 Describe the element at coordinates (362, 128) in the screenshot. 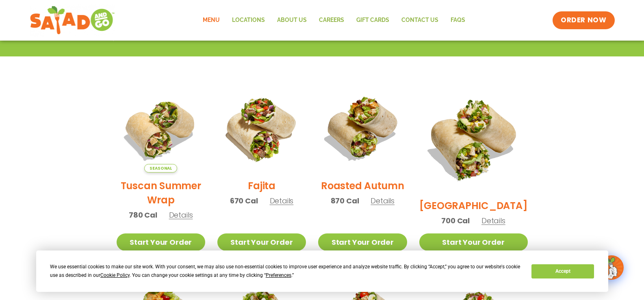

I see `img: Product photo for Roasted Autumn Wrap` at that location.